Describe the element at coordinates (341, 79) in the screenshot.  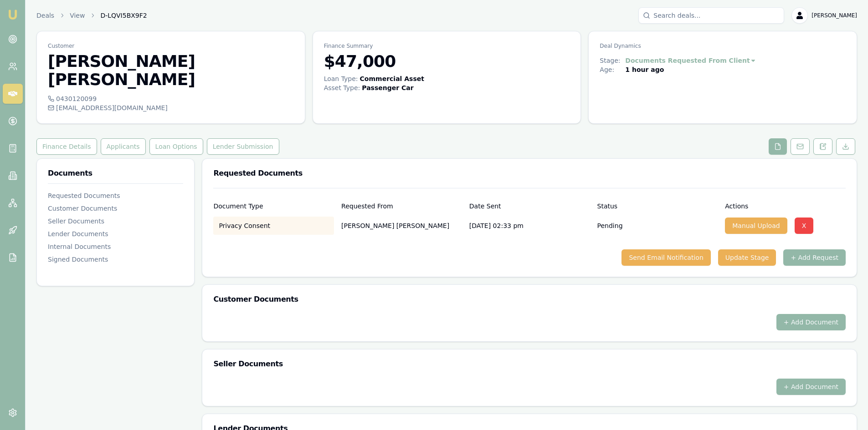
I see `div: Loan Type:` at that location.